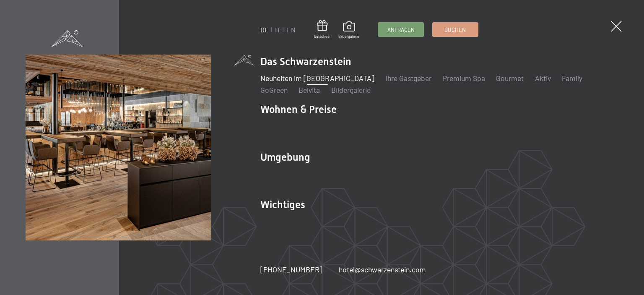 The width and height of the screenshot is (644, 295). Describe the element at coordinates (274, 90) in the screenshot. I see `a: GoGreen` at that location.